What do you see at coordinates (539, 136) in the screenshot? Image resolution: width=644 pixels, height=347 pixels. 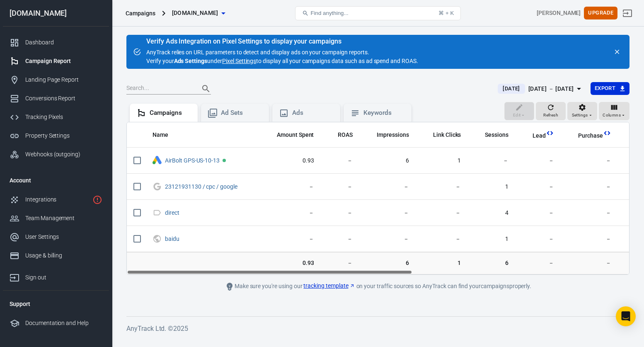 I see `span: Lead` at bounding box center [539, 136].